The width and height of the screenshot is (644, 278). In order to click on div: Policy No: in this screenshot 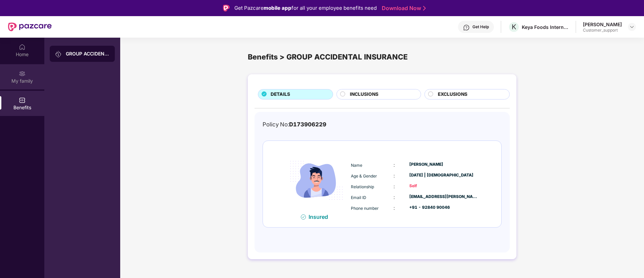, I will do `click(295, 124)`.